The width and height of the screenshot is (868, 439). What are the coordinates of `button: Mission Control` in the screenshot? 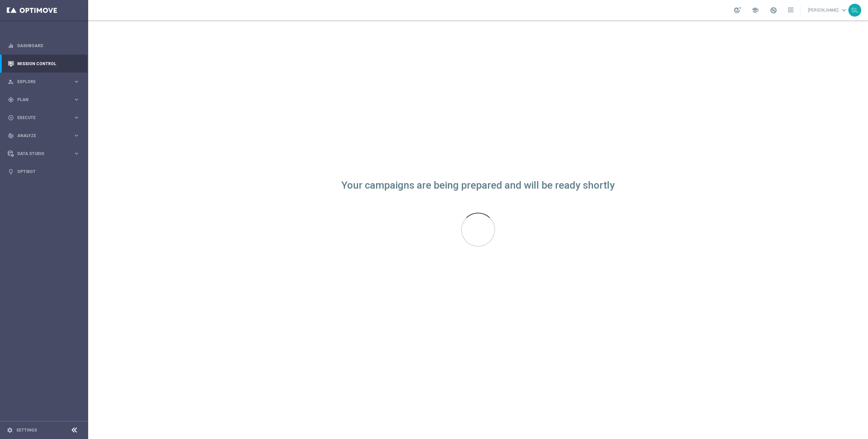 It's located at (44, 64).